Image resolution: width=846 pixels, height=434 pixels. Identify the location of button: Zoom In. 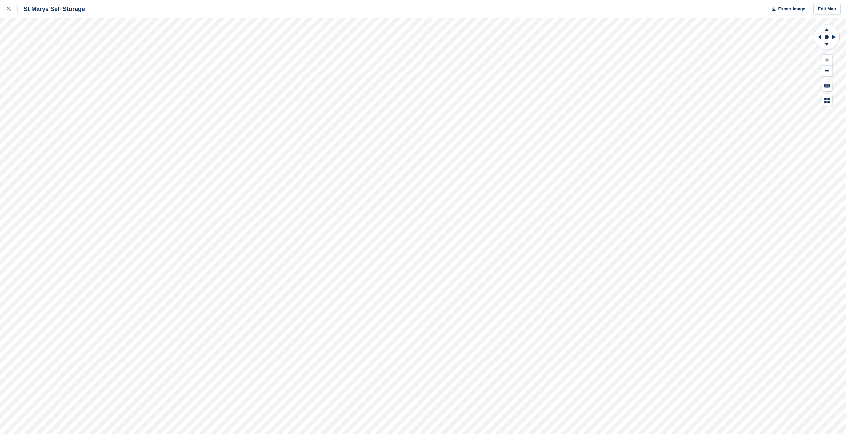
(827, 60).